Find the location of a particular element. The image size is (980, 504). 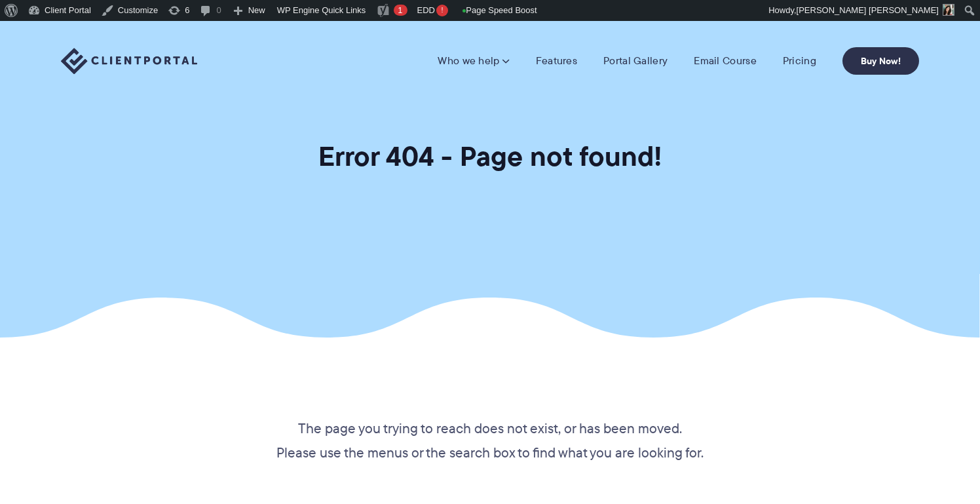

a: Pricing is located at coordinates (799, 61).